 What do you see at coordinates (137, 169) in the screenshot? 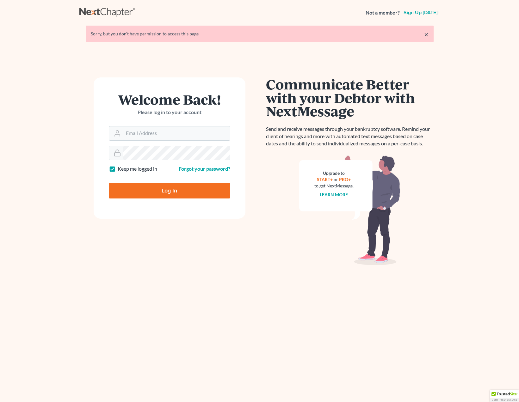
I see `label: Keep me logged in` at bounding box center [137, 169].